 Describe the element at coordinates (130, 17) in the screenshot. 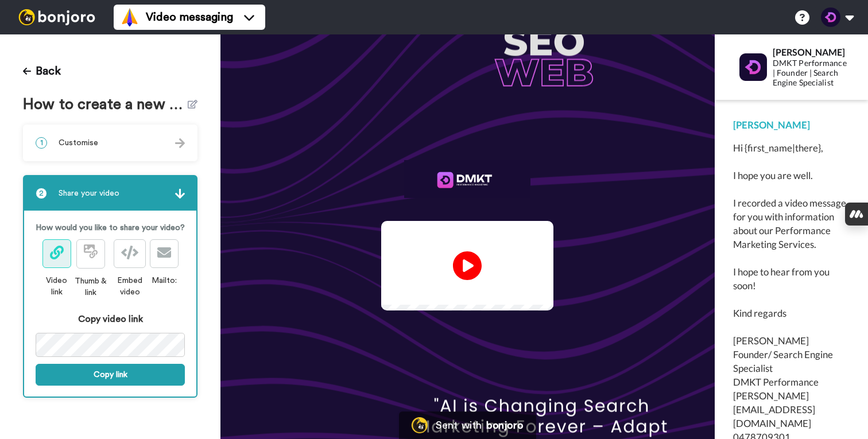

I see `img: vm-color.svg` at that location.